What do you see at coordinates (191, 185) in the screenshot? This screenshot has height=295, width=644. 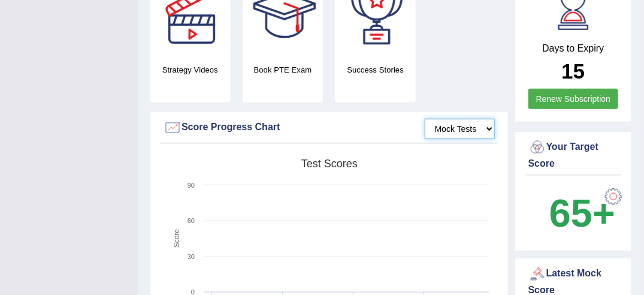 I see `text: 90` at bounding box center [191, 185].